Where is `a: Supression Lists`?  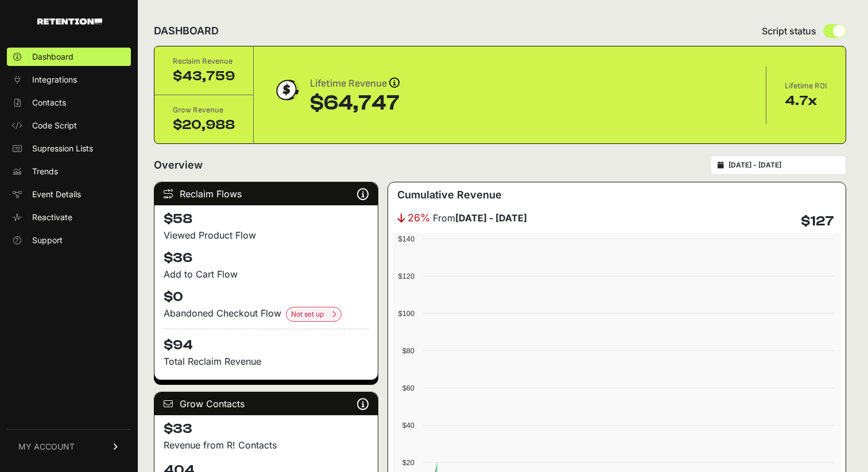
a: Supression Lists is located at coordinates (69, 148).